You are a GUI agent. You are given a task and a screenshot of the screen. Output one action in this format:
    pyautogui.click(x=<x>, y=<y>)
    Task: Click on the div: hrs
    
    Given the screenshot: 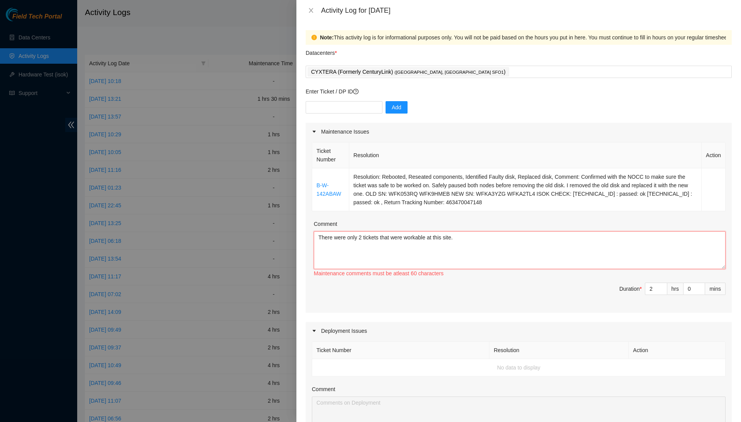 What is the action you would take?
    pyautogui.click(x=675, y=288)
    